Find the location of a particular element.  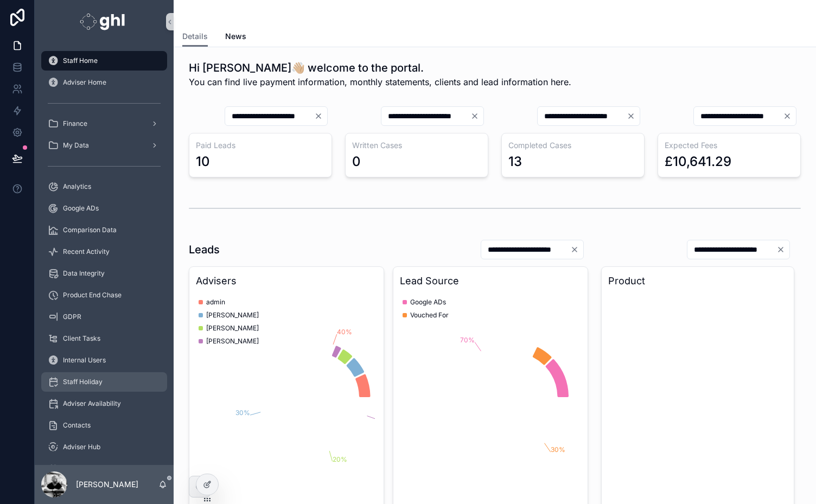

div: 10 is located at coordinates (203, 162).